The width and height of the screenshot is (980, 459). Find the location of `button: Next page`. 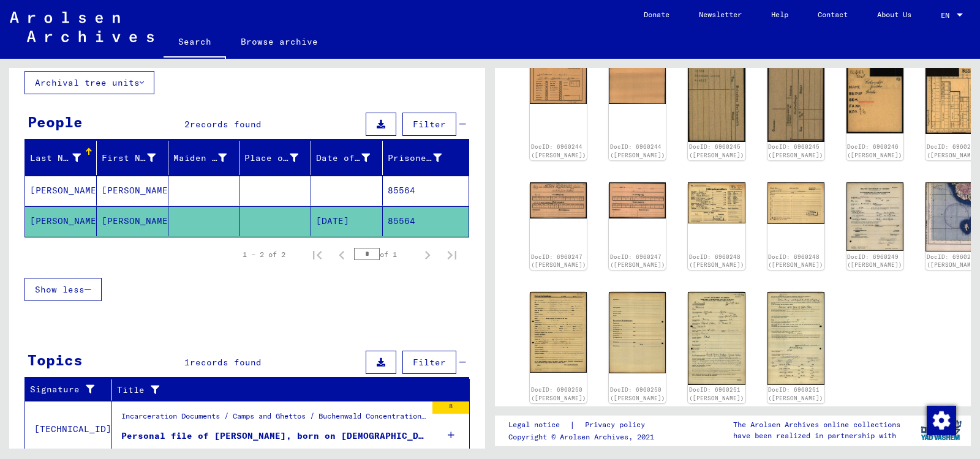

button: Next page is located at coordinates (427, 255).